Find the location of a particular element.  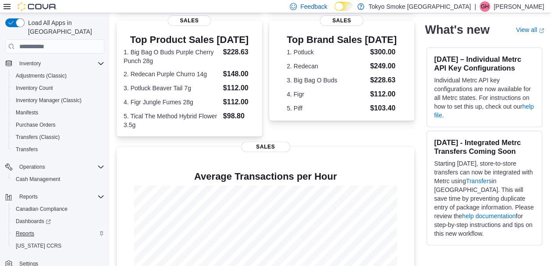

span: Washington CCRS is located at coordinates (58, 246).